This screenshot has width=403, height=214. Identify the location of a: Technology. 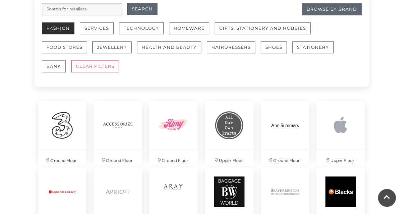
(144, 32).